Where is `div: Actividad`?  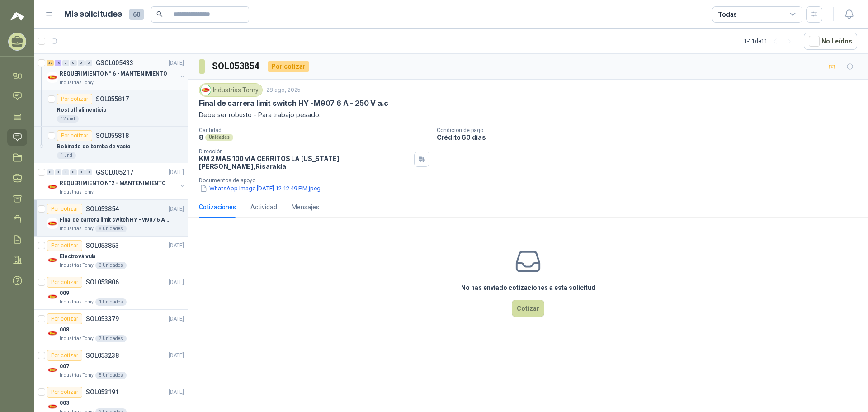
div: Actividad is located at coordinates (264, 207).